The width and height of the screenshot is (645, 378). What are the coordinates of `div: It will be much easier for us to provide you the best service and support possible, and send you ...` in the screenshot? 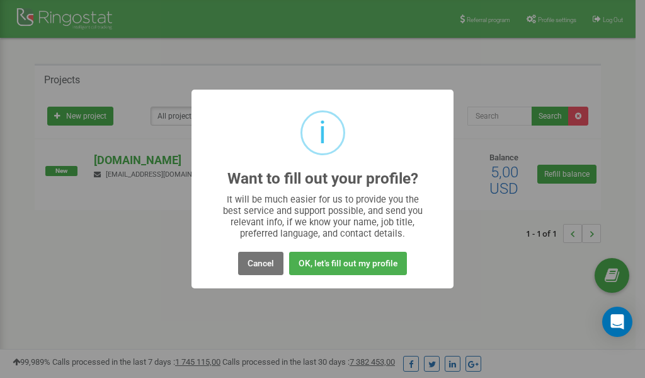 It's located at (323, 216).